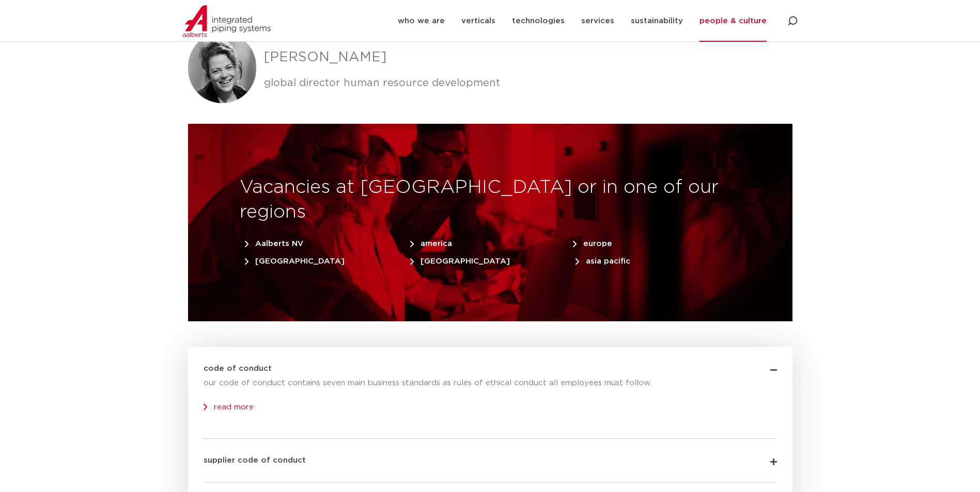  Describe the element at coordinates (593, 244) in the screenshot. I see `span: europe` at that location.